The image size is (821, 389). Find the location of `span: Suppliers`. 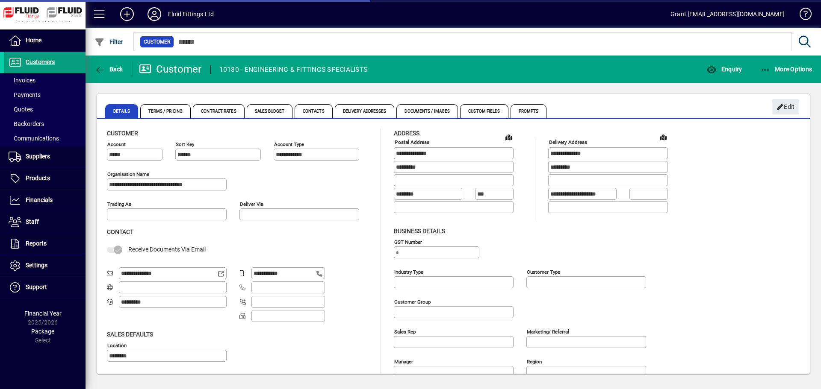

span: Suppliers is located at coordinates (38, 156).